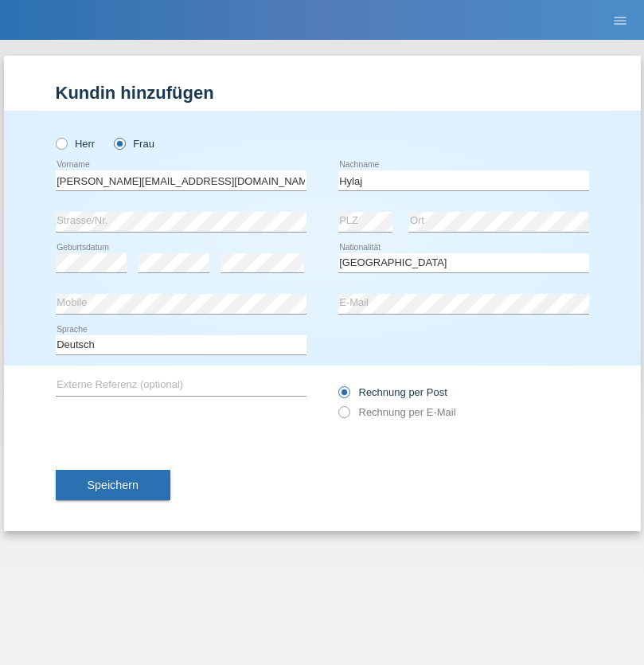 The width and height of the screenshot is (644, 665). Describe the element at coordinates (344, 416) in the screenshot. I see `input: Rechnung per E-Mail` at that location.